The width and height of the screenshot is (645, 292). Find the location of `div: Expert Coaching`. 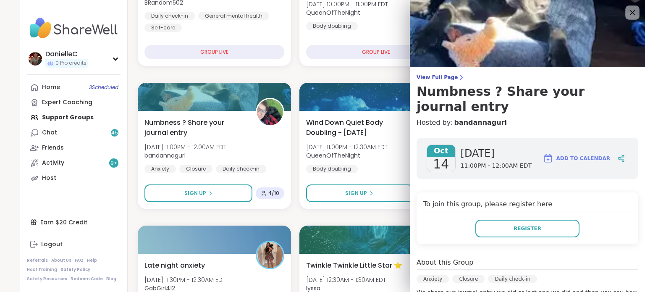

div: Expert Coaching is located at coordinates (67, 102).